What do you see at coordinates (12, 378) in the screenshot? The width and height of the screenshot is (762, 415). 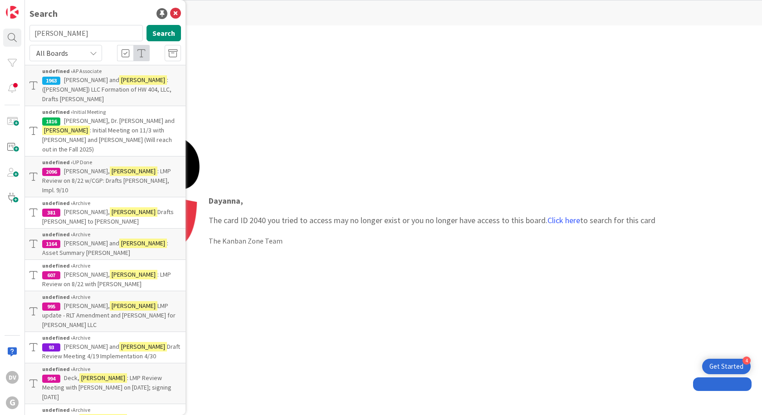 I see `div: DV` at bounding box center [12, 378].